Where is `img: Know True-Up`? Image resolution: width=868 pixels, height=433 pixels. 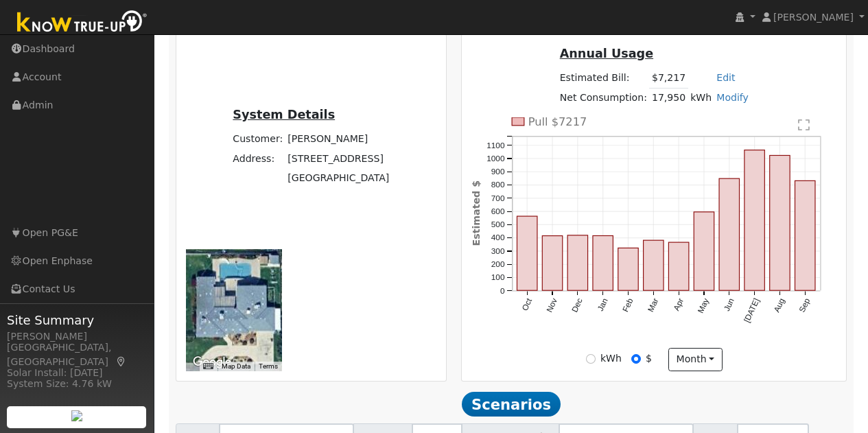 img: Know True-Up is located at coordinates (82, 23).